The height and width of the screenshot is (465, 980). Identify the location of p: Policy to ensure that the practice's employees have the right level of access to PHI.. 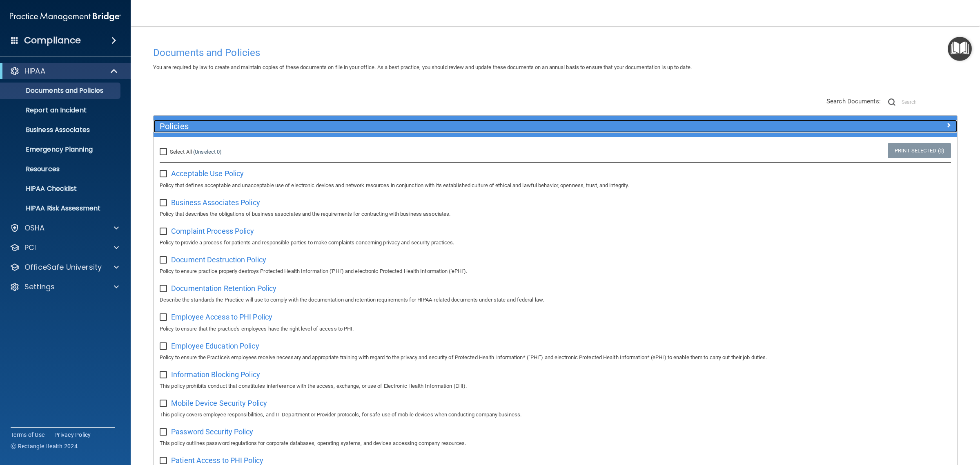
(555, 329).